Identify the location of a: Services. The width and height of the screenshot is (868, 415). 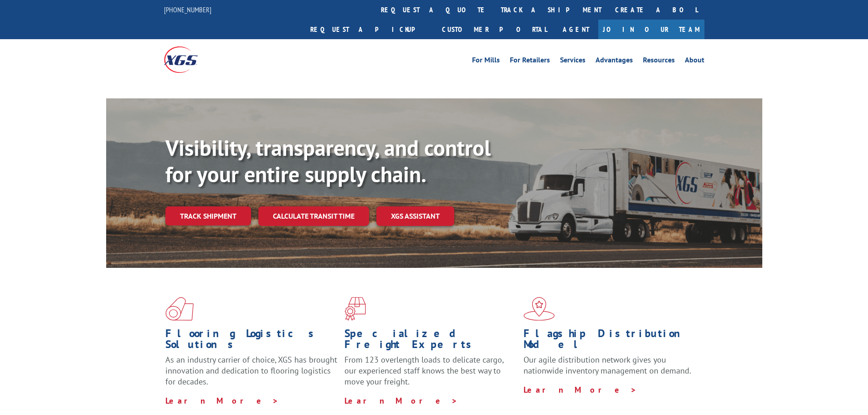
(573, 61).